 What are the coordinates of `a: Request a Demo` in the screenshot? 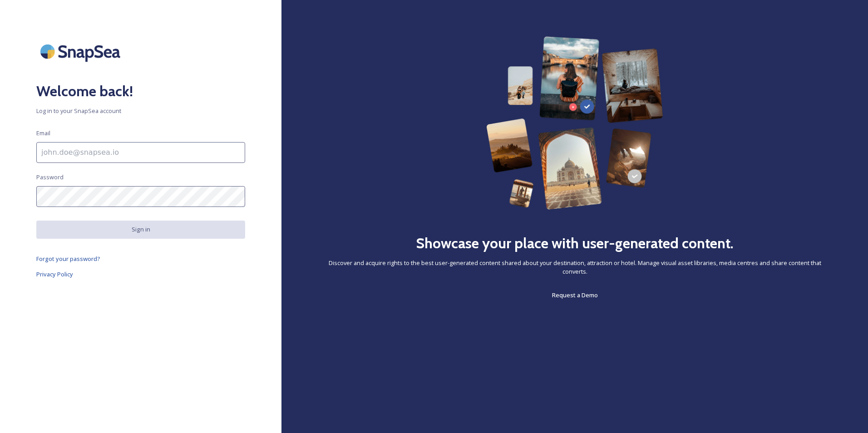 It's located at (575, 295).